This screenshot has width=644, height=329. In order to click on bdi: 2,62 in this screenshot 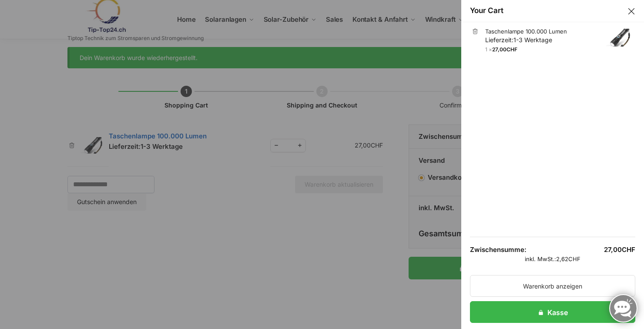, I will do `click(568, 259)`.